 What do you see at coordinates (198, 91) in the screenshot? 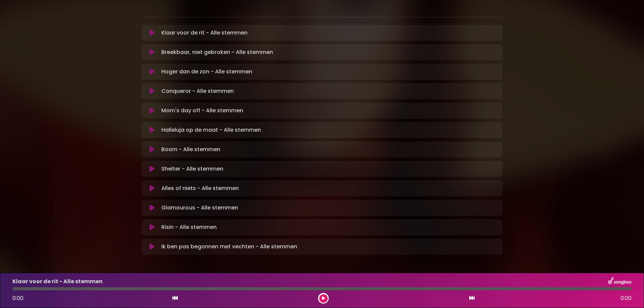
I see `font: Conqueror - Alle stemmen` at bounding box center [198, 91].